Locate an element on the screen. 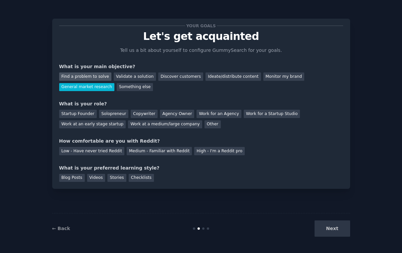  div: Work at an early stage startup is located at coordinates (93, 124).